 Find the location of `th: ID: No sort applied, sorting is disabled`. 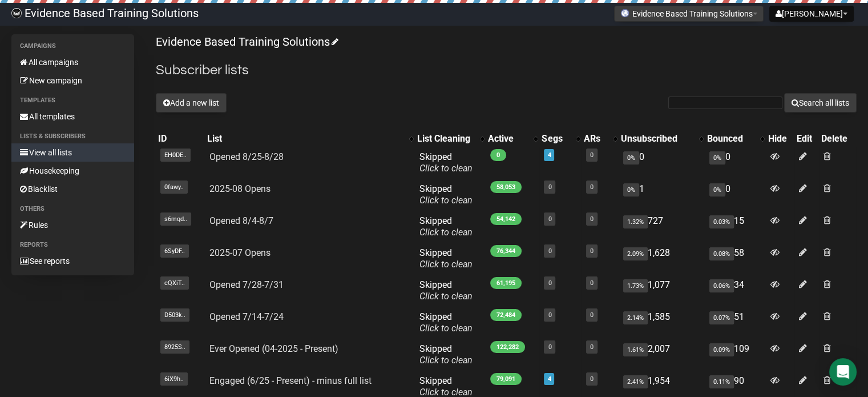

th: ID: No sort applied, sorting is disabled is located at coordinates (180, 139).